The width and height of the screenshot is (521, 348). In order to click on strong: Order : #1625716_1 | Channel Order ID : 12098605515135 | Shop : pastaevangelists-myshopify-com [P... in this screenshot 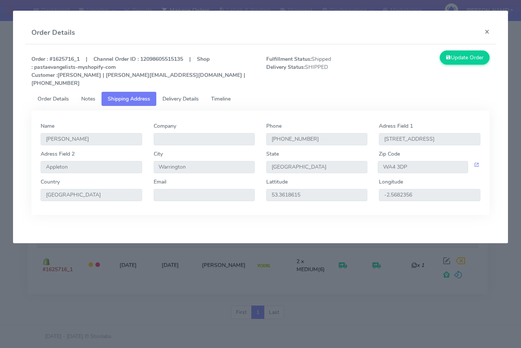, I will do `click(138, 71)`.